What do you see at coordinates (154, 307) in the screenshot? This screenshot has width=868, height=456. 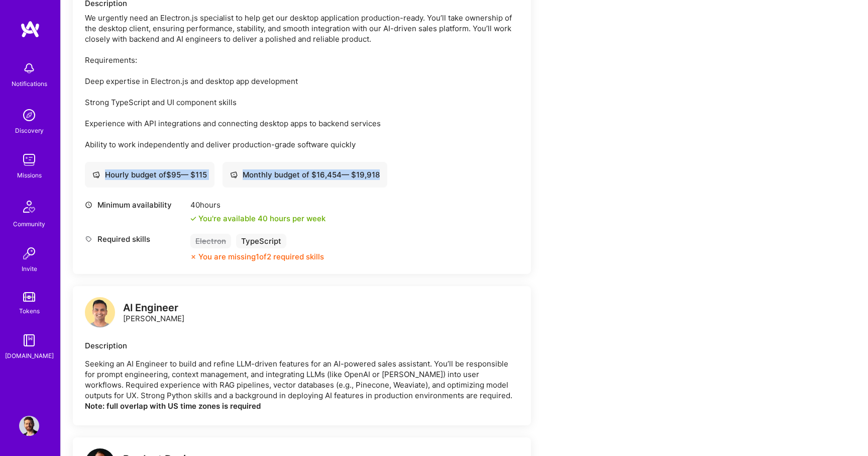 I see `div: AI Engineer` at bounding box center [154, 307].